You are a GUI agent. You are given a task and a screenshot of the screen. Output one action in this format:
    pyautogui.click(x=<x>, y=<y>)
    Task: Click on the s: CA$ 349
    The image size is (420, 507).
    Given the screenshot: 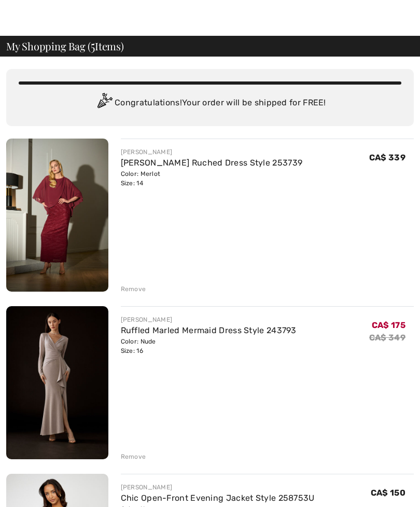 What is the action you would take?
    pyautogui.click(x=387, y=338)
    